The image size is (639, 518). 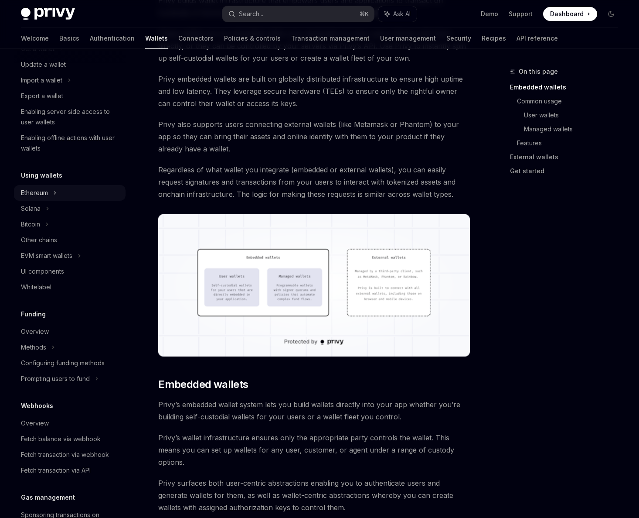 What do you see at coordinates (41, 80) in the screenshot?
I see `div: Import a wallet` at bounding box center [41, 80].